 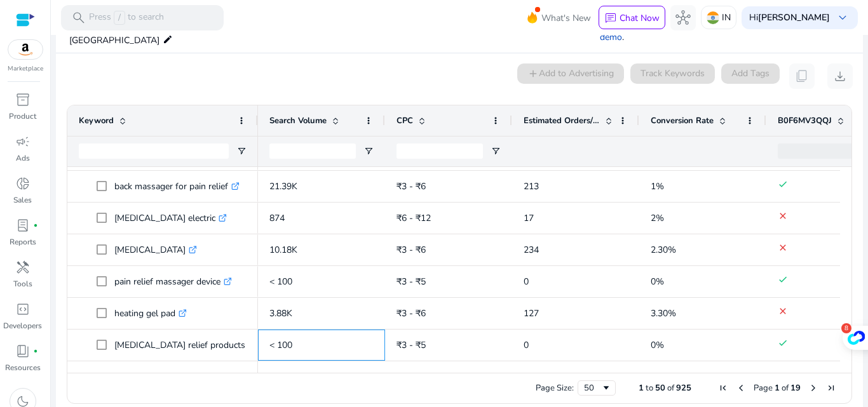 What do you see at coordinates (840, 76) in the screenshot?
I see `span: download` at bounding box center [840, 76].